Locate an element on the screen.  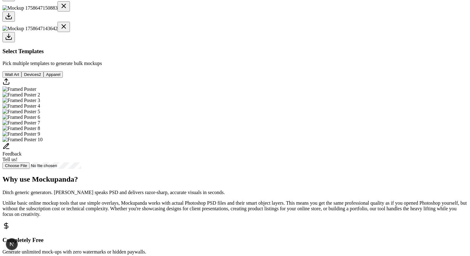
img: Framed Poster 7 is located at coordinates (21, 123).